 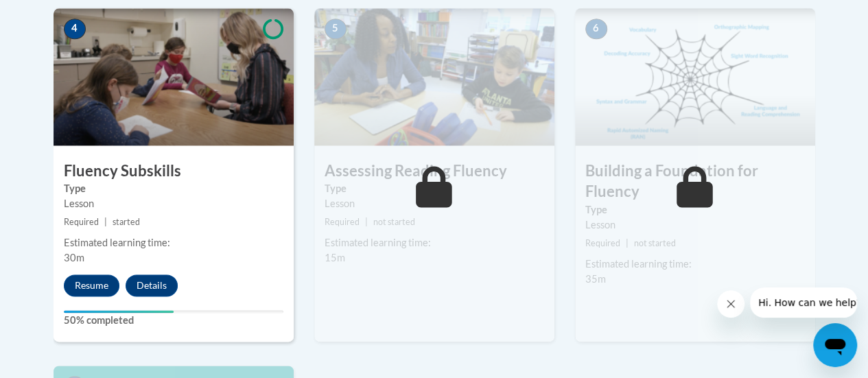 I want to click on span: 6, so click(x=596, y=29).